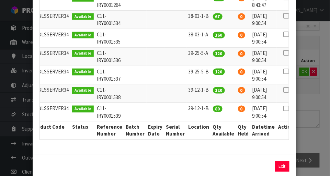 This screenshot has height=176, width=330. What do you see at coordinates (50, 130) in the screenshot?
I see `th: Product Code` at bounding box center [50, 130].